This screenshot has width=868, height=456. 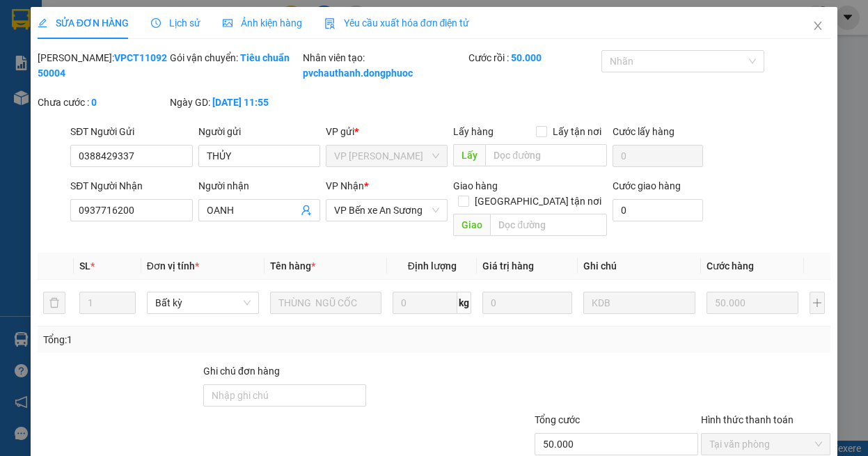 I want to click on b: pvchauthanh.dongphuoc, so click(x=358, y=73).